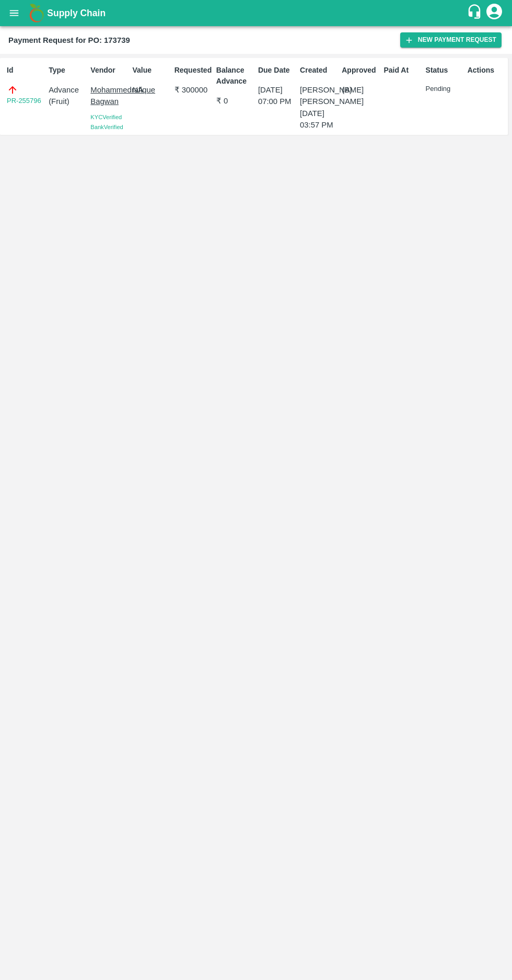  What do you see at coordinates (76, 13) in the screenshot?
I see `b: Supply Chain` at bounding box center [76, 13].